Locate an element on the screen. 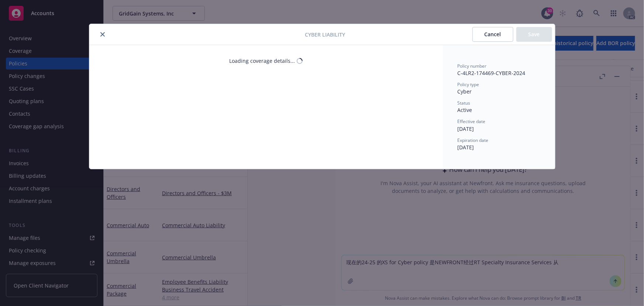 The height and width of the screenshot is (306, 644). span: Policy number is located at coordinates (472, 66).